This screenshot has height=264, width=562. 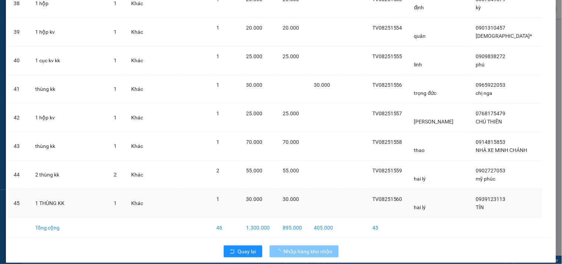 What do you see at coordinates (479, 7) in the screenshot?
I see `span: kỳ` at bounding box center [479, 7].